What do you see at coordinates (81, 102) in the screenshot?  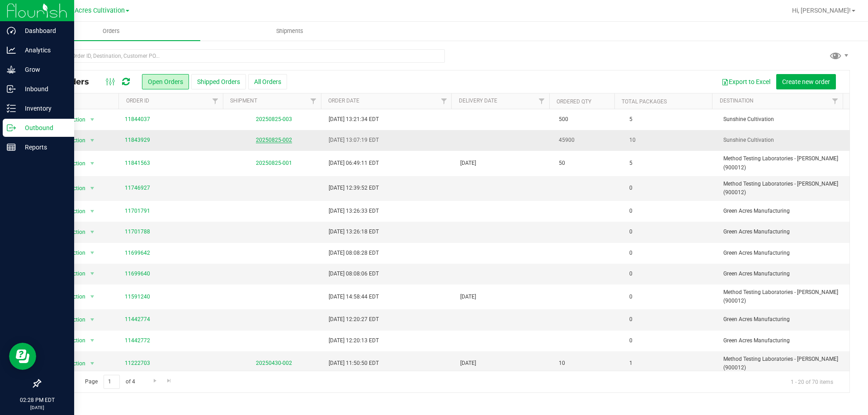 I see `div: Actions` at bounding box center [81, 102].